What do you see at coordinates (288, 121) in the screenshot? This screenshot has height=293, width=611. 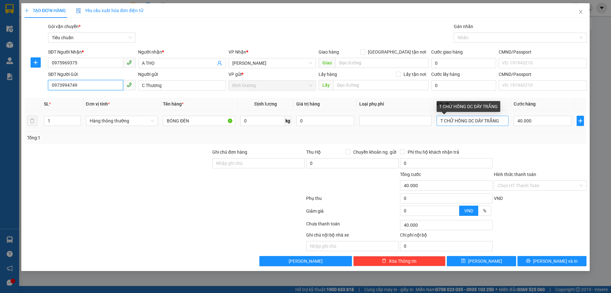 I see `span: kg` at bounding box center [288, 121].